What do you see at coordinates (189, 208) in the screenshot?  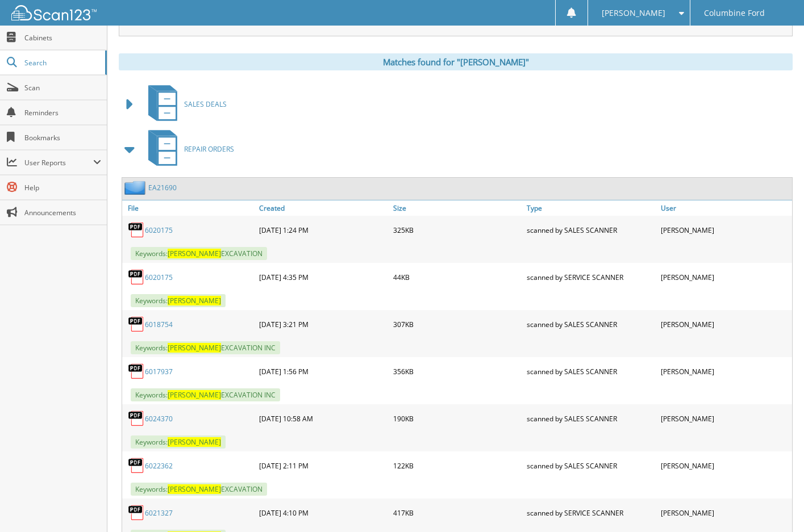 I see `a: File` at bounding box center [189, 208].